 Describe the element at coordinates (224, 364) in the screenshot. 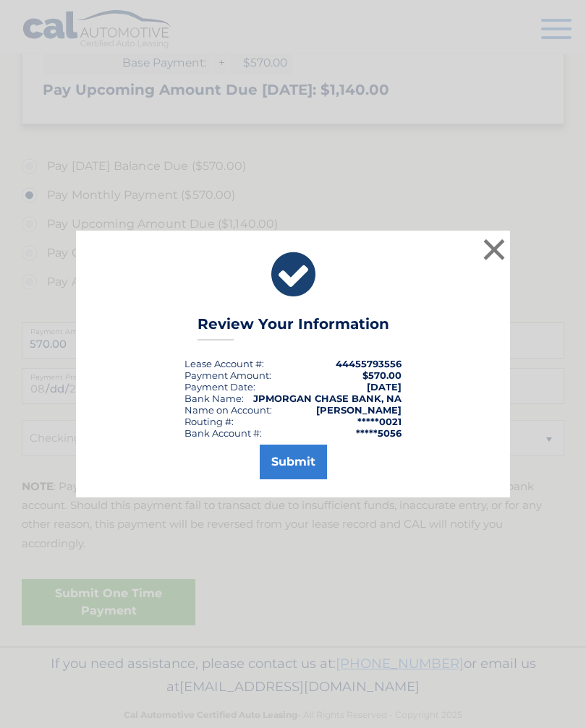

I see `div: Lease Account #:` at that location.